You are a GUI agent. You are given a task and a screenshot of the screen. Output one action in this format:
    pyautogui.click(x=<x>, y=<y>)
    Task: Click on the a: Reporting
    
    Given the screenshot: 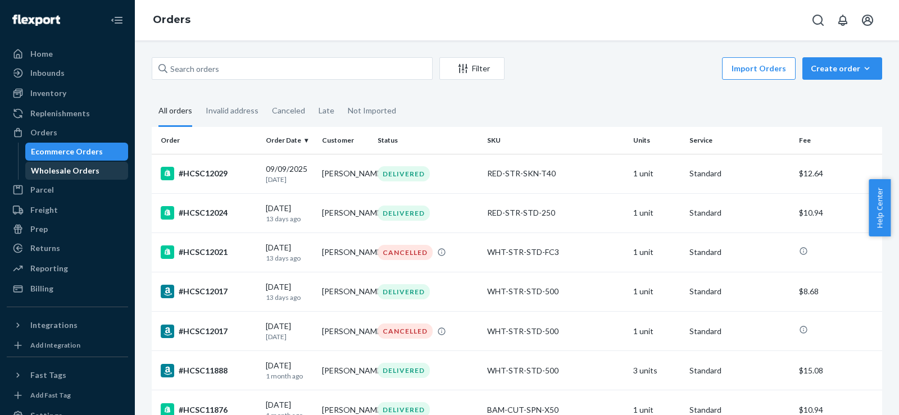 What is the action you would take?
    pyautogui.click(x=67, y=268)
    